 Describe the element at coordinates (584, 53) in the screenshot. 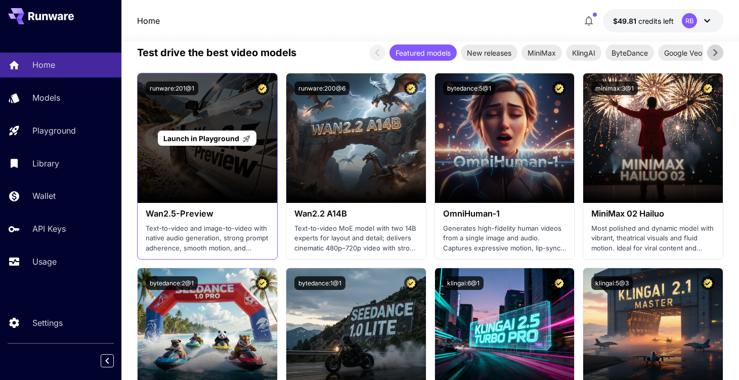

I see `span: KlingAI` at that location.